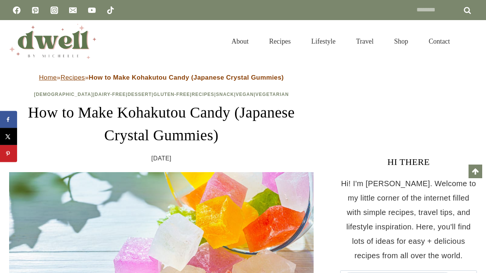 Image resolution: width=486 pixels, height=273 pixels. Describe the element at coordinates (110, 95) in the screenshot. I see `a: Dairy-Free` at that location.